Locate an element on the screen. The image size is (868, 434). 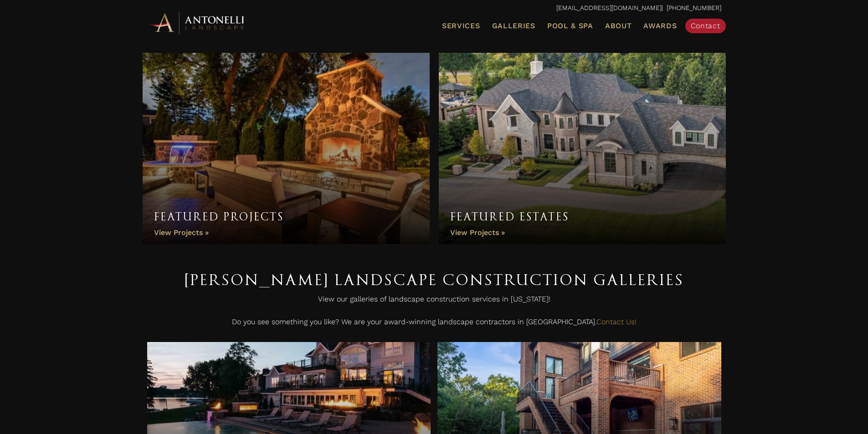
span: Awards is located at coordinates (659, 26).